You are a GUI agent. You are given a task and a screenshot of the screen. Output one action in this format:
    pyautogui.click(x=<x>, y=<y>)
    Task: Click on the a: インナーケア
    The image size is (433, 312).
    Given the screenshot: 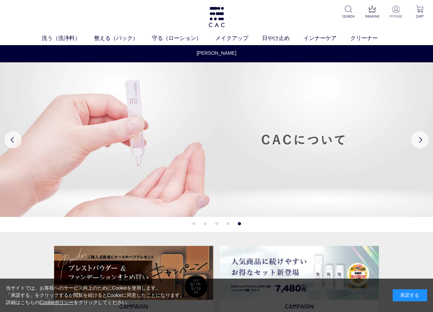 What is the action you would take?
    pyautogui.click(x=327, y=38)
    